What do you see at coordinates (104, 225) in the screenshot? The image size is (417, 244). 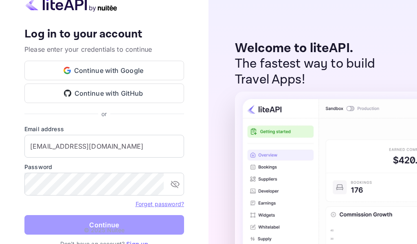 I see `button: Continue` at bounding box center [104, 225].